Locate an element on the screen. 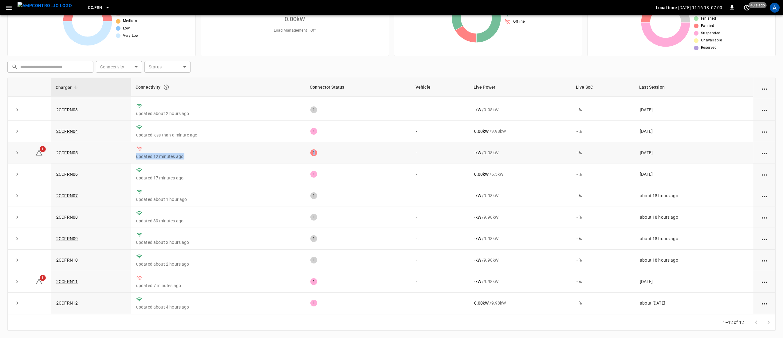 The height and width of the screenshot is (338, 783). span: Offline is located at coordinates (519, 22).